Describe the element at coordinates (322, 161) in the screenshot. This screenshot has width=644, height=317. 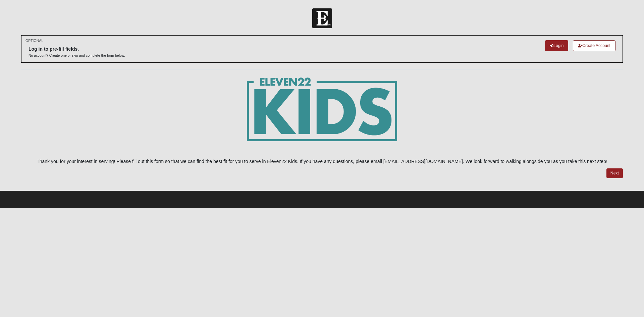
I see `p: Thank you for your interest in serving! Please fill out this form so that we can find the best fi...` at that location.